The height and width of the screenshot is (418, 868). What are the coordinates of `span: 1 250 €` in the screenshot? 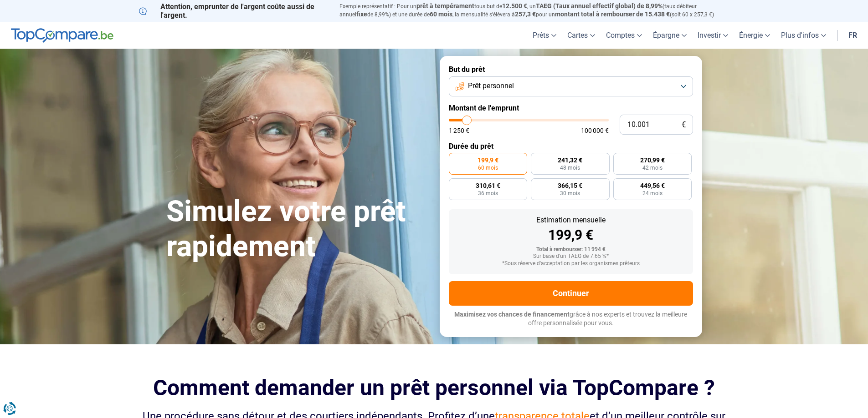 It's located at (459, 130).